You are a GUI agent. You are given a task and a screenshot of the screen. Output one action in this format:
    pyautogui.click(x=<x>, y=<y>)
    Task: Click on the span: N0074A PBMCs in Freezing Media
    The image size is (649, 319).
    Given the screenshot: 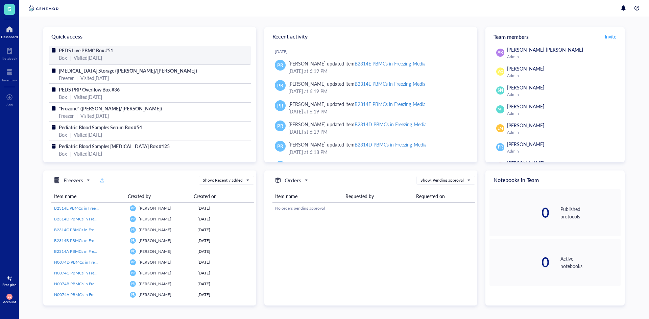 What is the action you would take?
    pyautogui.click(x=85, y=295)
    